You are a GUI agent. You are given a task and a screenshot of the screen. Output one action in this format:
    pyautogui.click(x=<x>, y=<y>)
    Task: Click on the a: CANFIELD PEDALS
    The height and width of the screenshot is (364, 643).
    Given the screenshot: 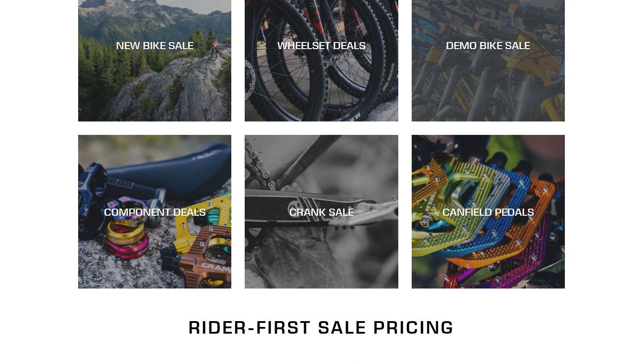 What is the action you would take?
    pyautogui.click(x=488, y=211)
    